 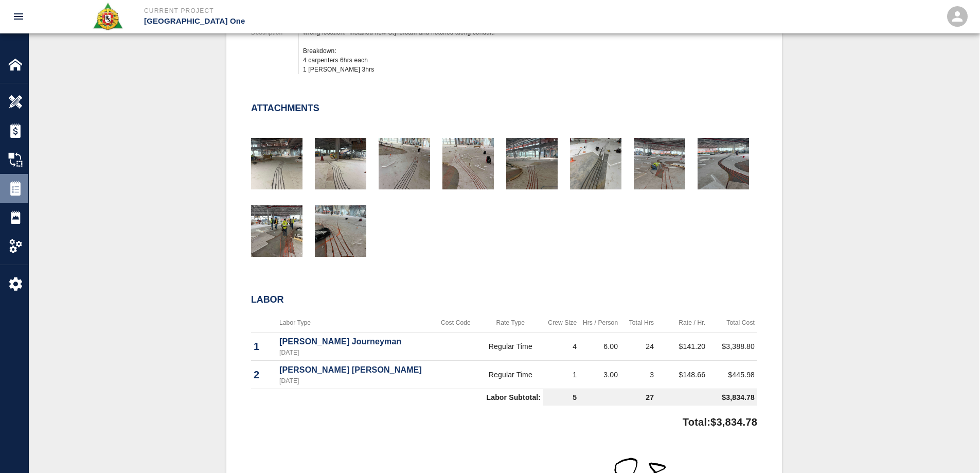 I want to click on th: Cost Code, so click(x=455, y=323).